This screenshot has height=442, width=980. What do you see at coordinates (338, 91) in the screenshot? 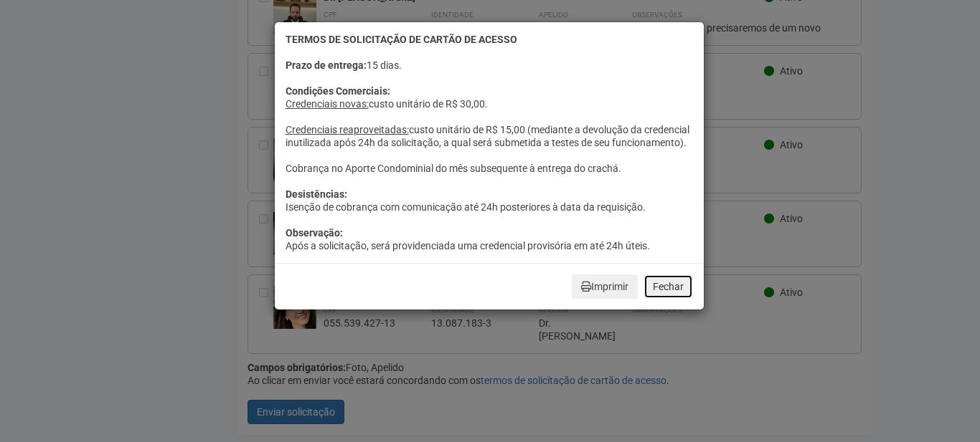
I see `strong: Condições Comerciais:` at bounding box center [338, 91].